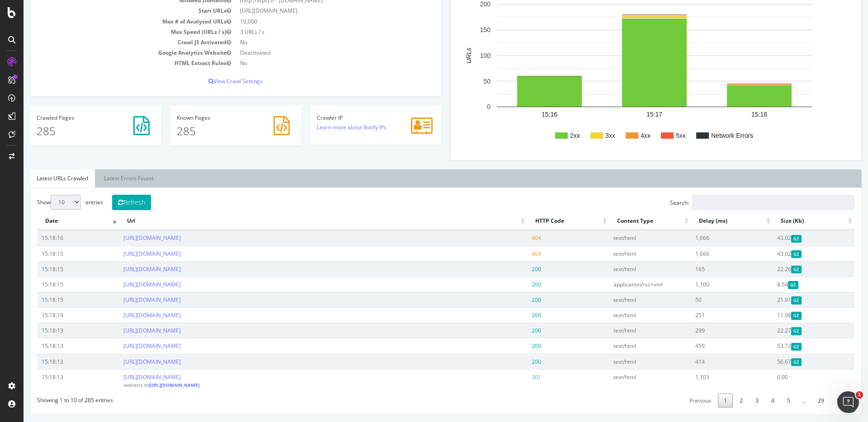 Image resolution: width=868 pixels, height=422 pixels. What do you see at coordinates (513, 377) in the screenshot?
I see `span: 301` at bounding box center [513, 377].